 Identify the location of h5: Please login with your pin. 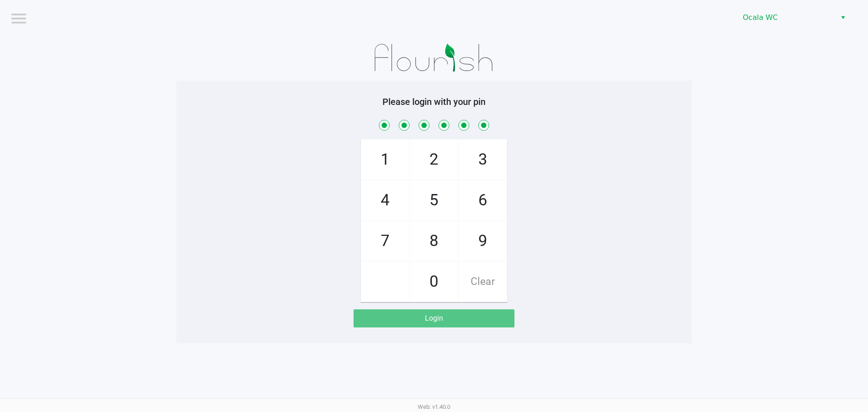
(434, 102).